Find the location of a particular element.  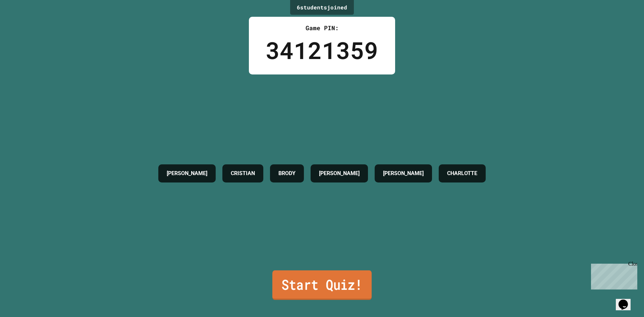

h4: BRODY is located at coordinates (287, 173).